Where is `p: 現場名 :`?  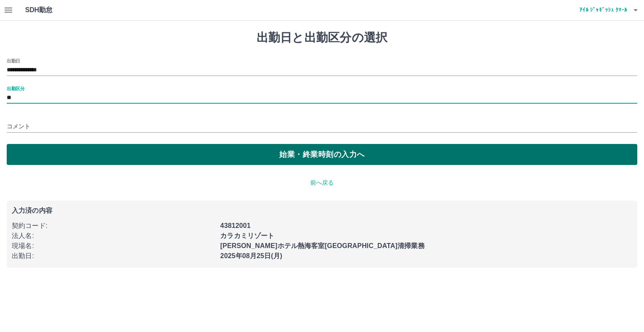
p: 現場名 : is located at coordinates (113, 246).